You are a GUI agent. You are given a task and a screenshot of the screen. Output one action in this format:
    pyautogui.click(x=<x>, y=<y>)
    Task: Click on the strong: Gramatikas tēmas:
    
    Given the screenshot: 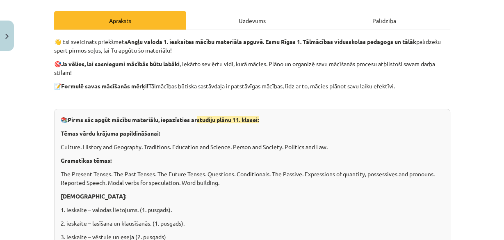 What is the action you would take?
    pyautogui.click(x=86, y=160)
    